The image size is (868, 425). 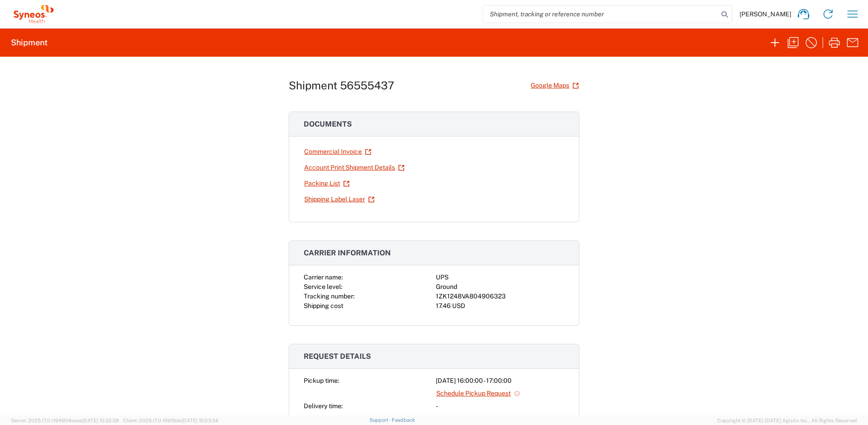 What do you see at coordinates (328, 124) in the screenshot?
I see `span: Documents` at bounding box center [328, 124].